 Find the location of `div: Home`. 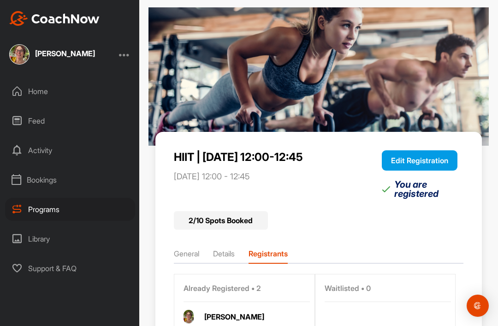

div: Home is located at coordinates (70, 91).